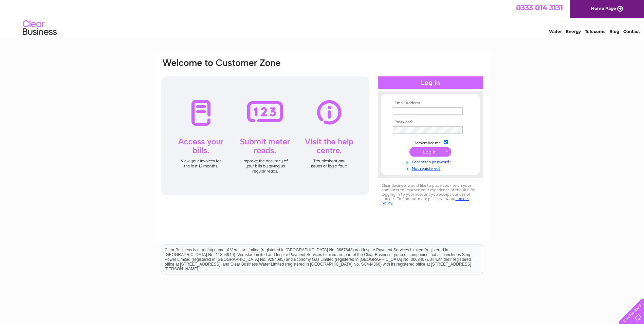 This screenshot has width=644, height=324. I want to click on a: Contact, so click(632, 32).